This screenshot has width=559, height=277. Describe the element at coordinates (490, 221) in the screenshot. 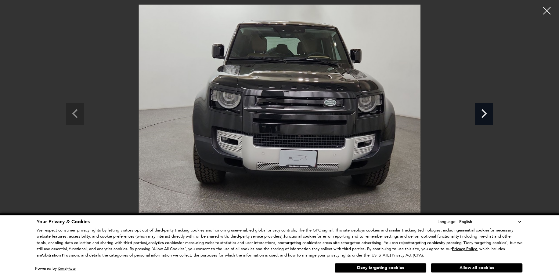

I see `select: Language Select` at that location.